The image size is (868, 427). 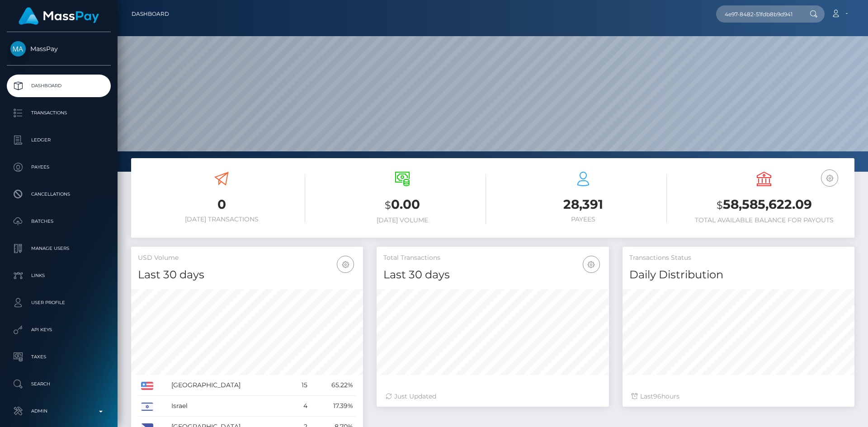 I want to click on a: Cancellations, so click(x=59, y=195).